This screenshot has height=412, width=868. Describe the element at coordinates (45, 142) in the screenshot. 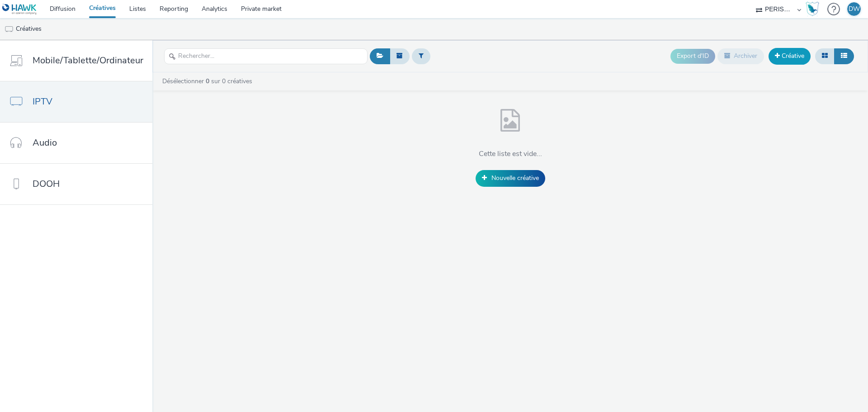

I see `span: Audio` at that location.